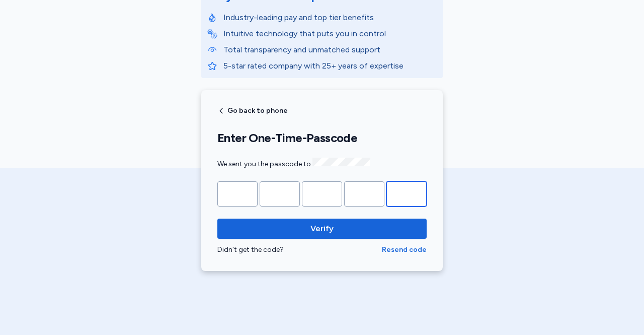 The image size is (644, 335). Describe the element at coordinates (322, 194) in the screenshot. I see `input: Please enter OTP character 3` at that location.